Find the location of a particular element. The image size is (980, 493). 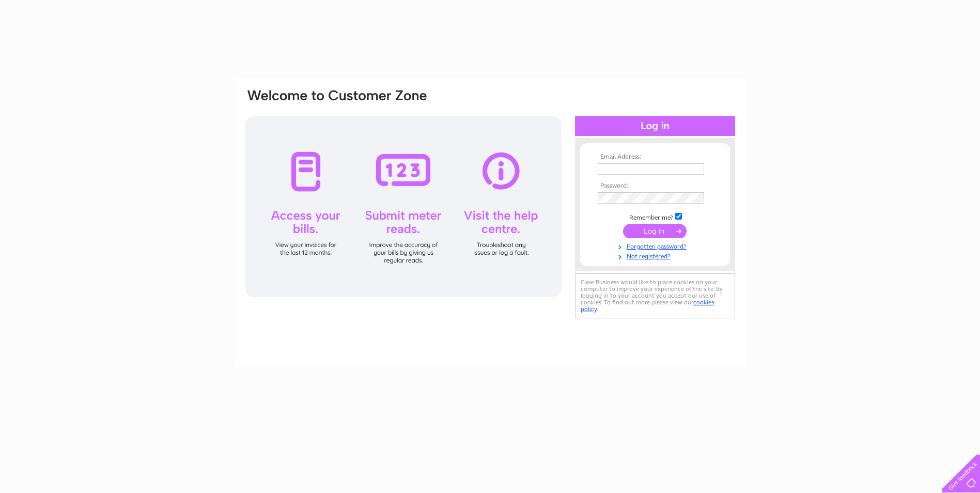

input: Submit is located at coordinates (655, 231).